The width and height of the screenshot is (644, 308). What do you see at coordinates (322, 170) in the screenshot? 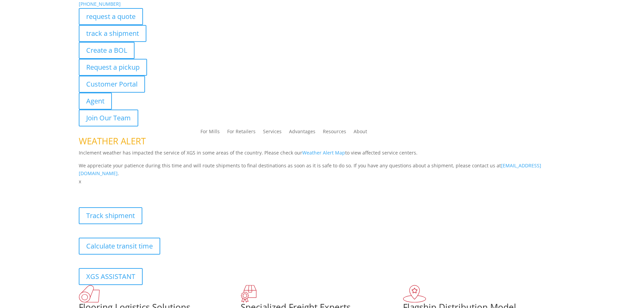
I see `p: We appreciate your patience during this time and will route shipments to final destinations as so...` at bounding box center [322, 170].